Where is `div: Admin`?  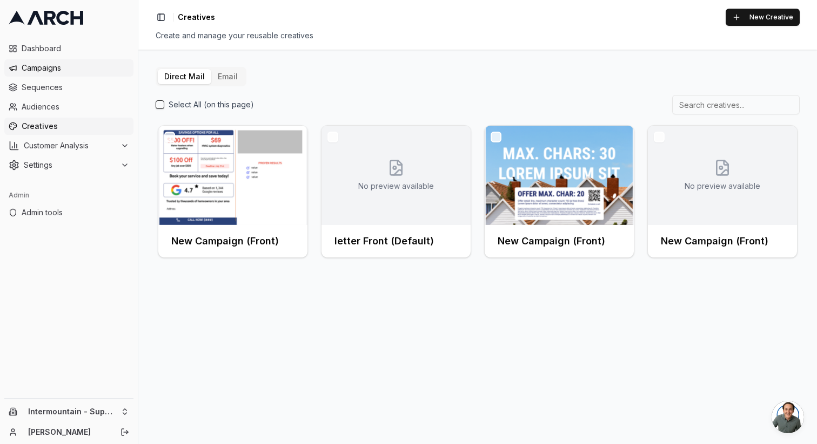 div: Admin is located at coordinates (69, 196).